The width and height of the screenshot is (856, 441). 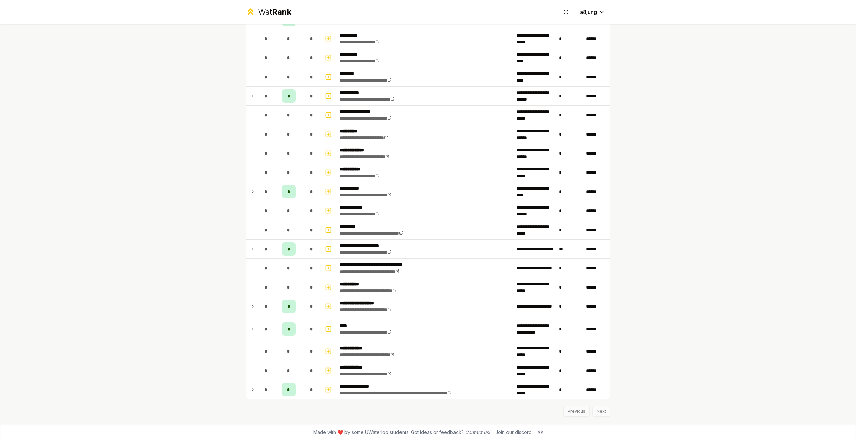 What do you see at coordinates (401, 432) in the screenshot?
I see `span: Made with ❤️ by some UWaterloo students. Got ideas or feedback?` at bounding box center [401, 432].